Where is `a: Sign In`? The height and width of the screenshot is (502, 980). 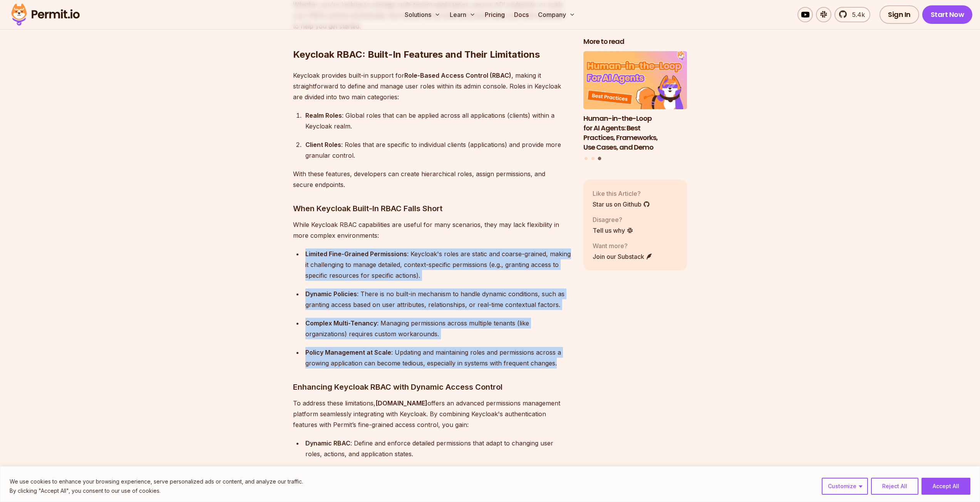
a: Sign In is located at coordinates (899, 14).